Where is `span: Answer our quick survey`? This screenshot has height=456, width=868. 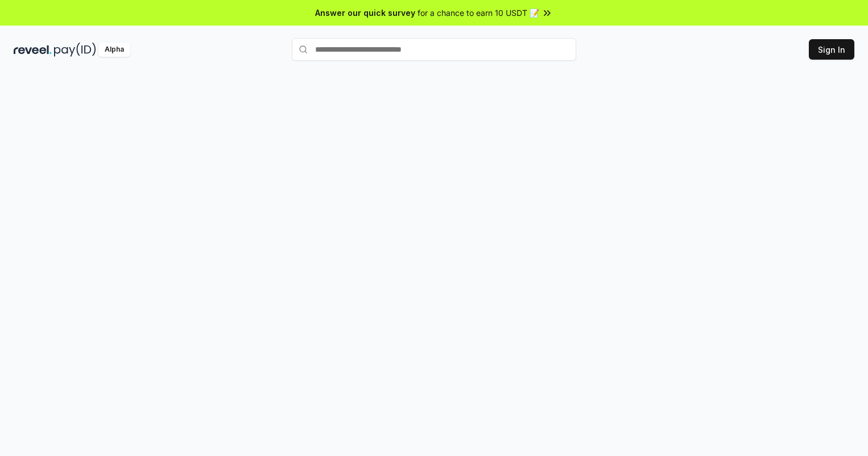
span: Answer our quick survey is located at coordinates (365, 12).